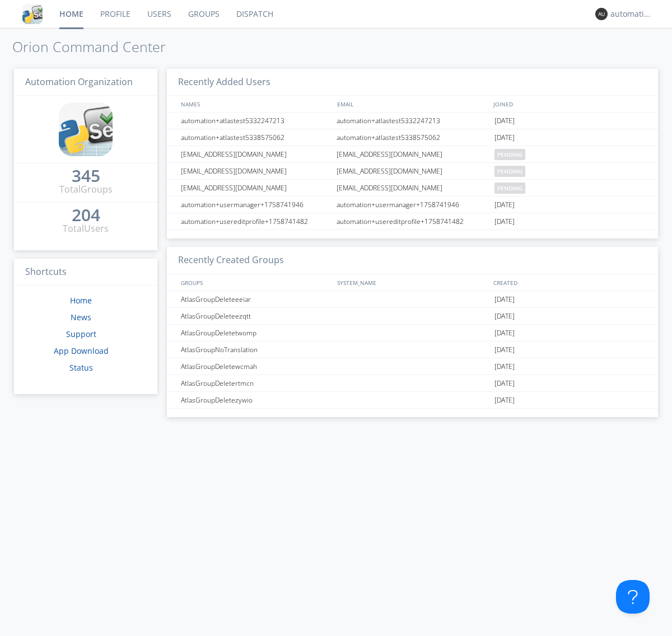 The image size is (672, 636). What do you see at coordinates (86, 176) in the screenshot?
I see `div: 345` at bounding box center [86, 176].